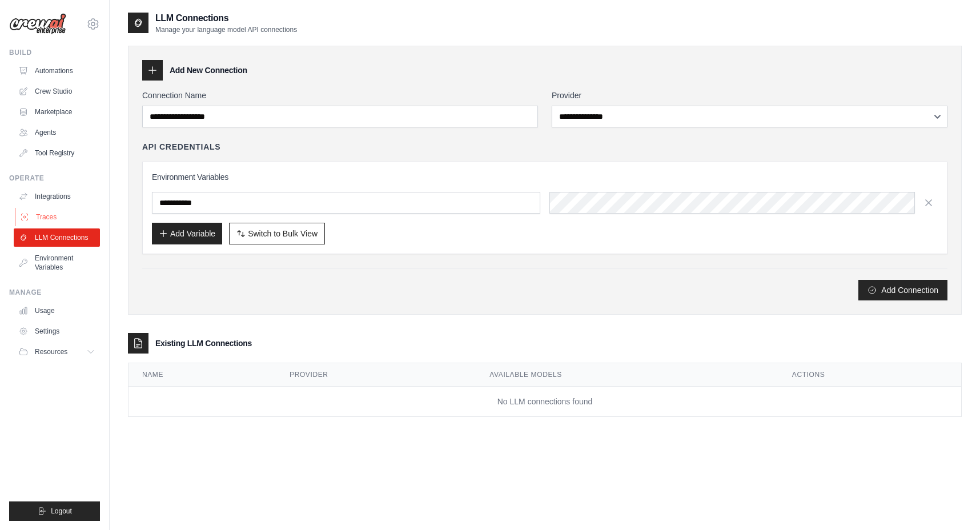 Image resolution: width=980 pixels, height=530 pixels. I want to click on h4: API Credentials, so click(181, 147).